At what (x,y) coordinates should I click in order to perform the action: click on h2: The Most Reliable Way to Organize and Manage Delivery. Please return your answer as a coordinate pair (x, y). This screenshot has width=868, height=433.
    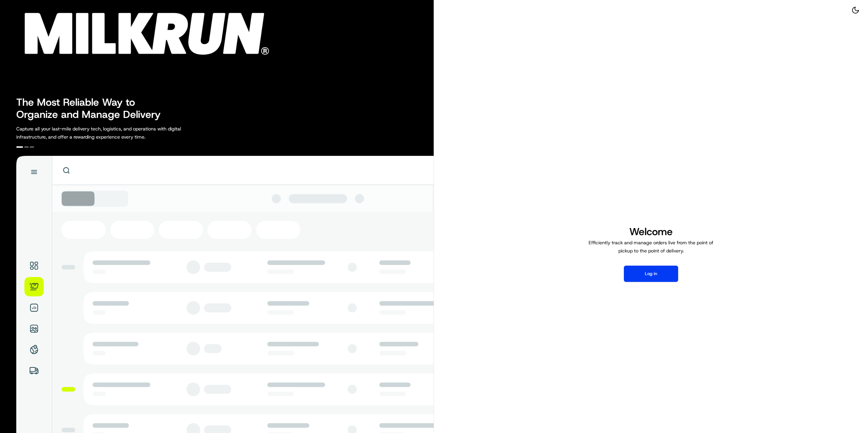
    Looking at the image, I should click on (92, 109).